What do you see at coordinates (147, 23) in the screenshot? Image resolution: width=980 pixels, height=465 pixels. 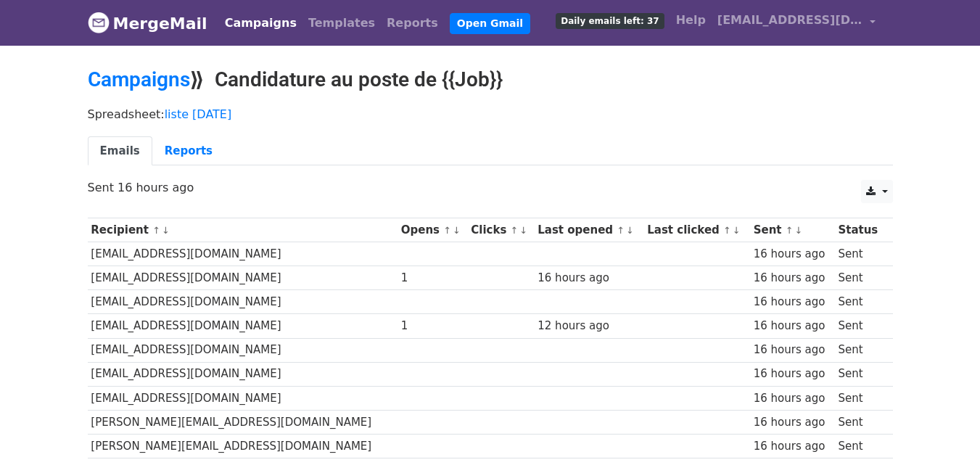 I see `a: MergeMail` at bounding box center [147, 23].